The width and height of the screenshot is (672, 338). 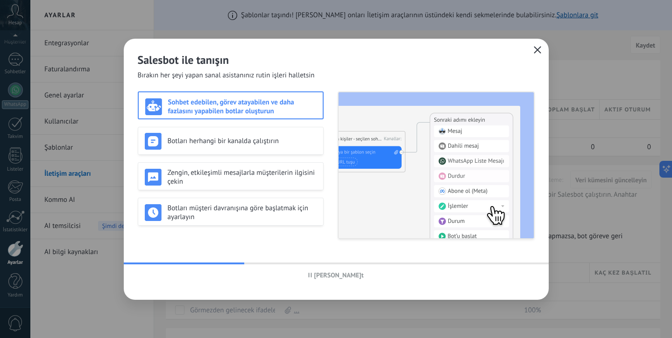 I want to click on span: Bırakın her şeyi yapan sanal asistanınız rutin işleri halletsin, so click(x=226, y=76).